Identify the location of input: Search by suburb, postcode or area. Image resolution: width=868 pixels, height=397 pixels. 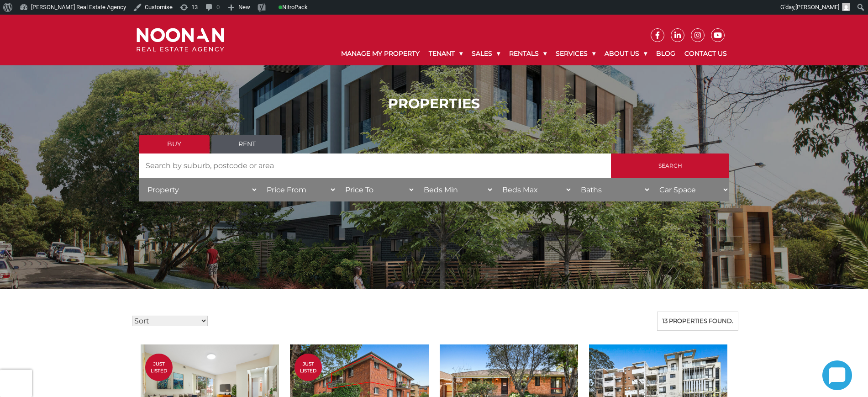
(375, 166).